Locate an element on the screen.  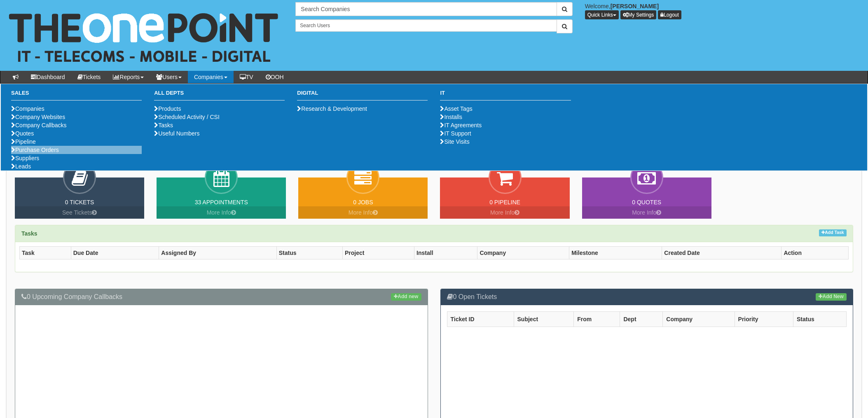
a: My Settings is located at coordinates (639, 15).